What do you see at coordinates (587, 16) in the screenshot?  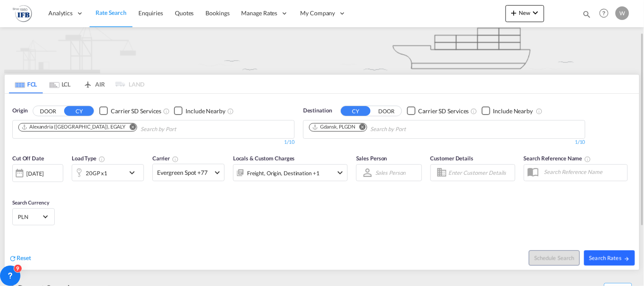 I see `div: icon-magnify` at bounding box center [587, 16].